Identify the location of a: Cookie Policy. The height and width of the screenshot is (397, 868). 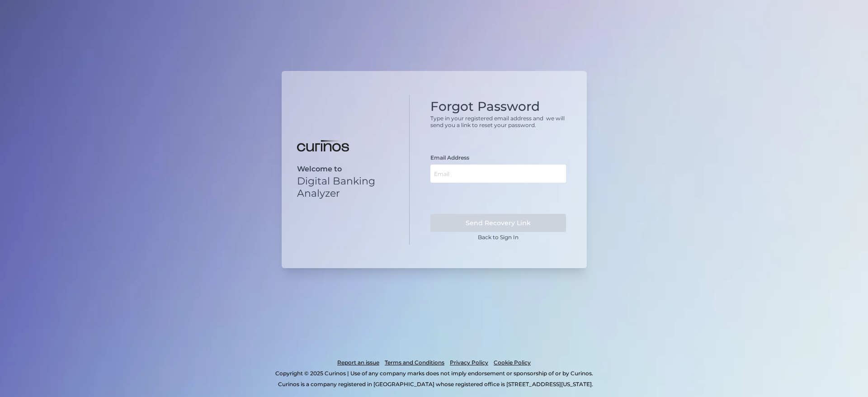
(512, 363).